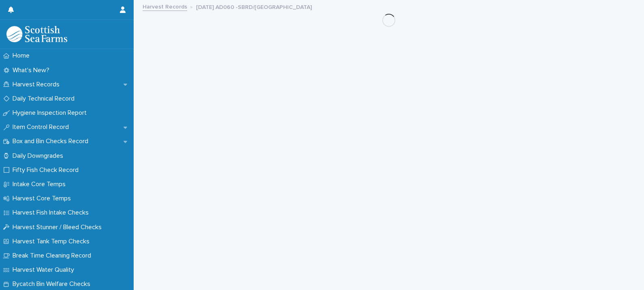 Image resolution: width=644 pixels, height=290 pixels. What do you see at coordinates (40, 184) in the screenshot?
I see `p: Intake Core Temps` at bounding box center [40, 184].